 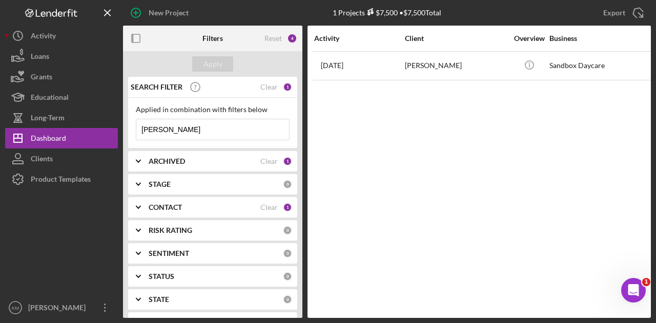 What do you see at coordinates (456, 38) in the screenshot?
I see `div: Client` at bounding box center [456, 38].